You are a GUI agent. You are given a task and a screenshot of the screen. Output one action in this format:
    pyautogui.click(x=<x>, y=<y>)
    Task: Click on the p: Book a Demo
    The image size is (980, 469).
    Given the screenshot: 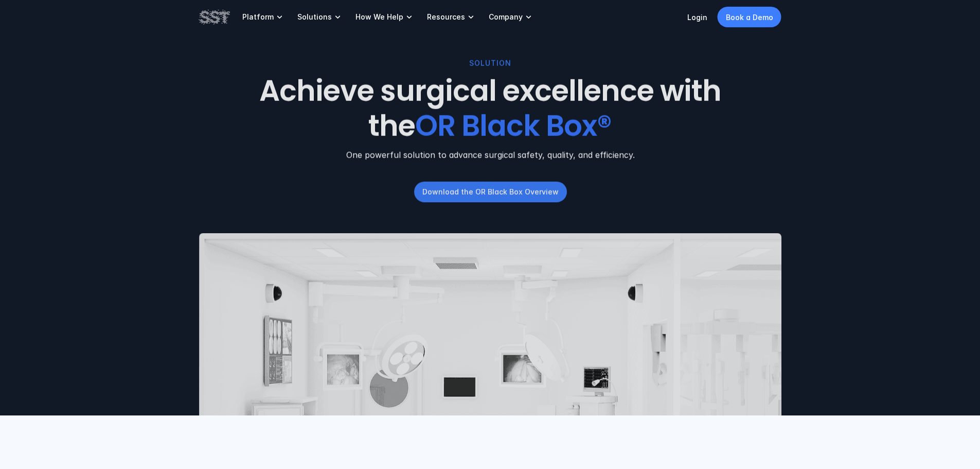 What is the action you would take?
    pyautogui.click(x=750, y=17)
    